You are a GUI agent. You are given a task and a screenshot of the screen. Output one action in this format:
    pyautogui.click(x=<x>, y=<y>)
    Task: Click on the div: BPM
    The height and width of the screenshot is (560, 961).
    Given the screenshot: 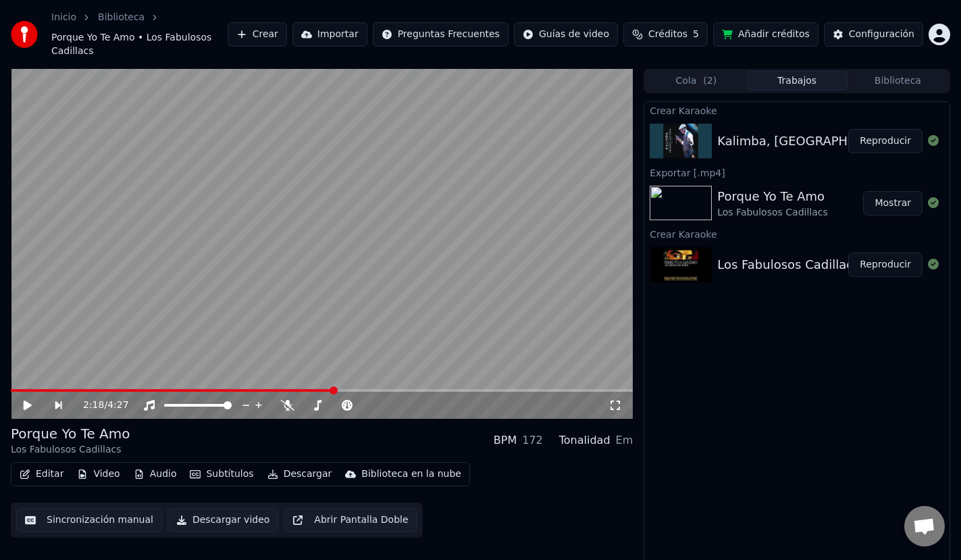 What is the action you would take?
    pyautogui.click(x=505, y=440)
    